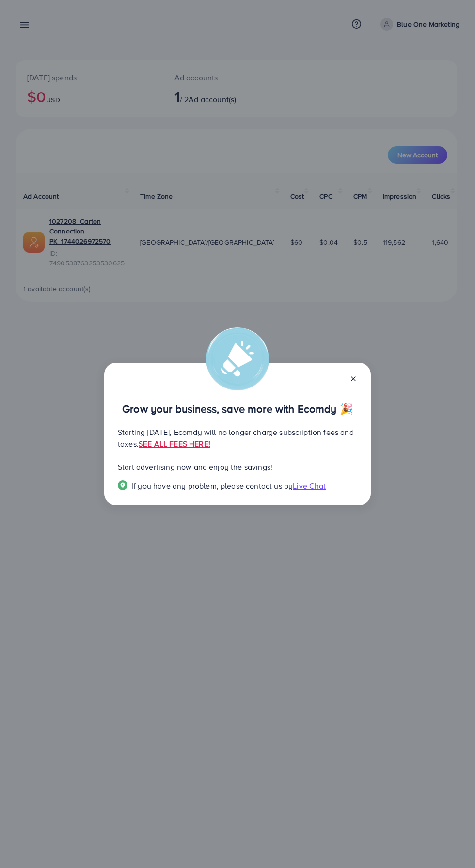 The image size is (475, 868). I want to click on img: Popup guide, so click(123, 485).